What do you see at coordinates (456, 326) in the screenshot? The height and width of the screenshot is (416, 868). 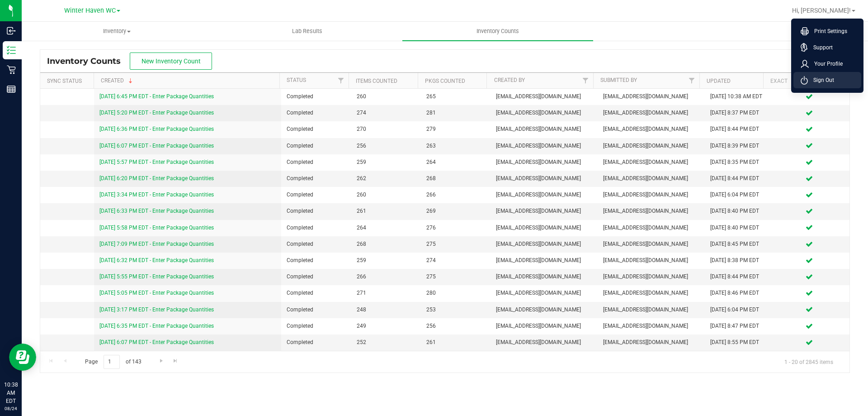 I see `span: 256` at bounding box center [456, 326].